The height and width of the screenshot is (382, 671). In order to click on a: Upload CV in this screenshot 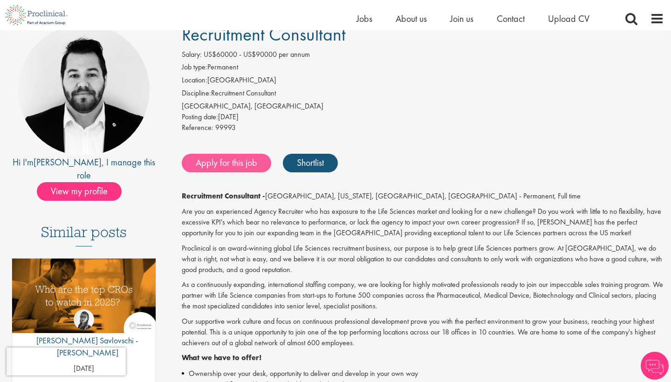, I will do `click(569, 19)`.